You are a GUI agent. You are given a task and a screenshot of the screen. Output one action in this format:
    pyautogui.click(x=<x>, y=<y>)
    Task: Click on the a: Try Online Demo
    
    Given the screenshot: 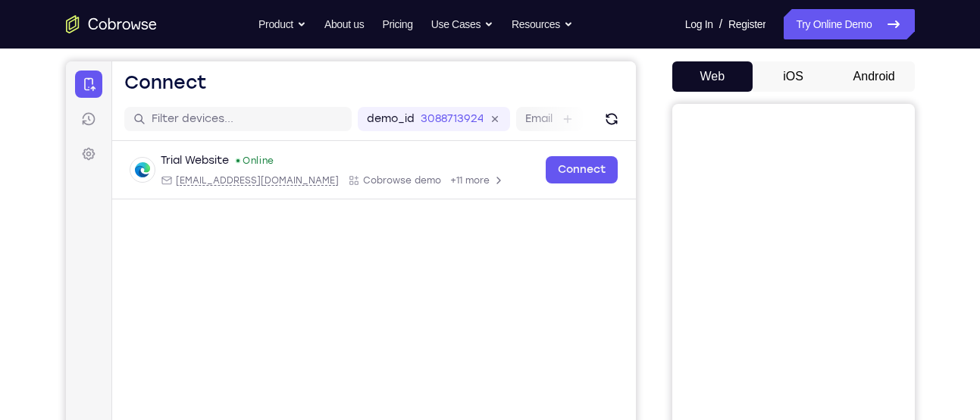 What is the action you would take?
    pyautogui.click(x=849, y=24)
    